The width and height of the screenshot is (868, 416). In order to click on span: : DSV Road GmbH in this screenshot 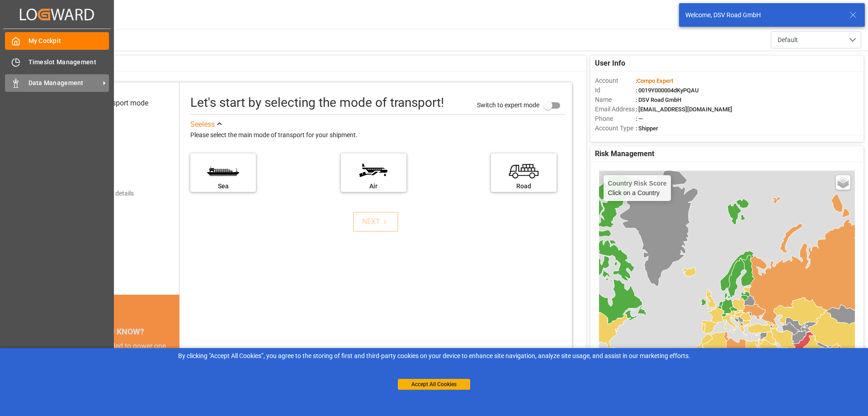, I will do `click(658, 100)`.